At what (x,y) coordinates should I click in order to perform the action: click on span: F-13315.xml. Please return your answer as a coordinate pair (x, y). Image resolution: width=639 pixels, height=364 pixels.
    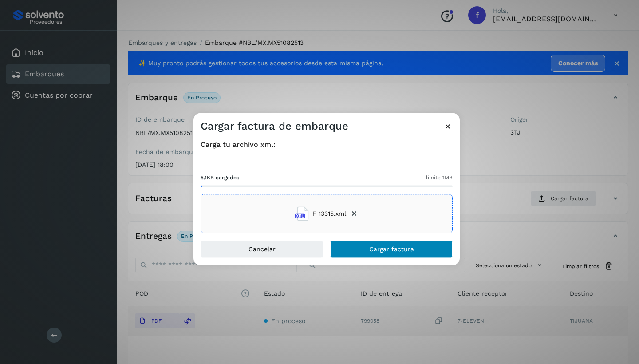
    Looking at the image, I should click on (329, 214).